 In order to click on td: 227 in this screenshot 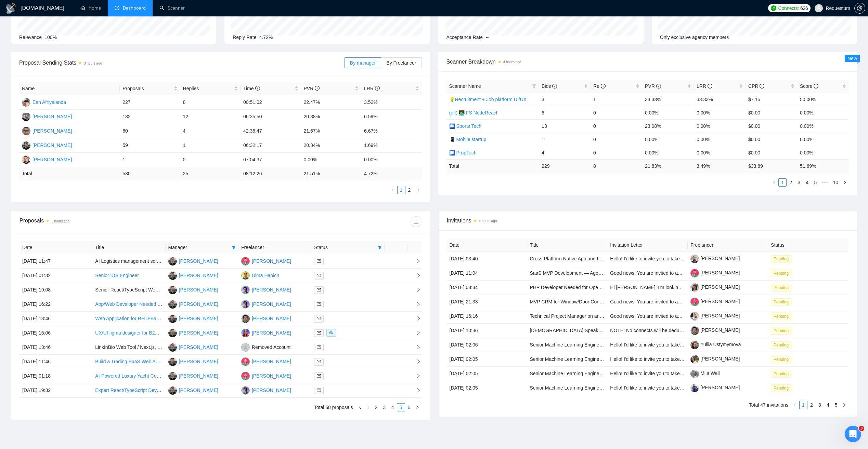, I will do `click(150, 103)`.